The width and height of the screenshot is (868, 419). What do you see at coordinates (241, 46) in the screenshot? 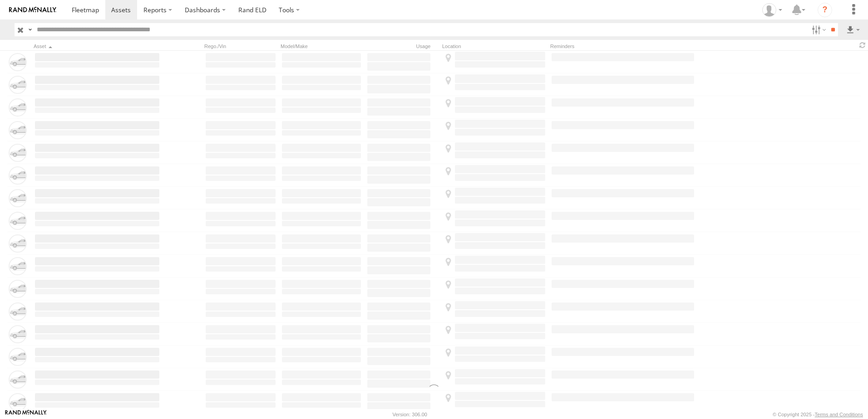
I see `div: Rego./Vin` at bounding box center [241, 46].